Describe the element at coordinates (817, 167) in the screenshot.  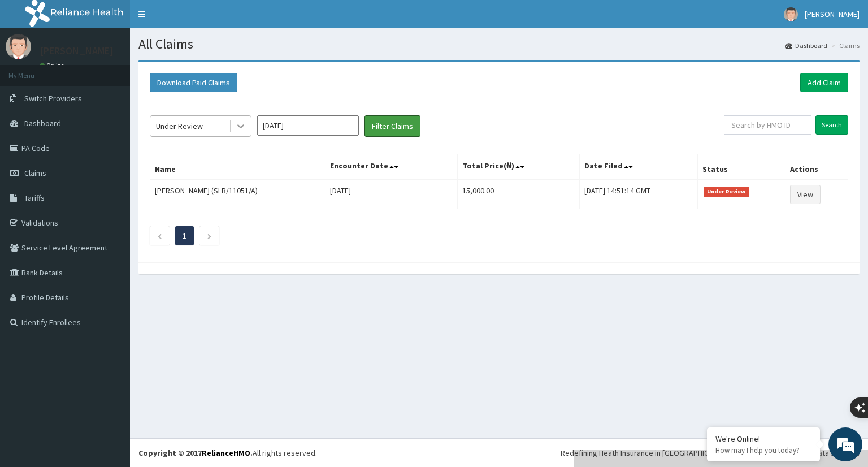
I see `th: Actions` at that location.